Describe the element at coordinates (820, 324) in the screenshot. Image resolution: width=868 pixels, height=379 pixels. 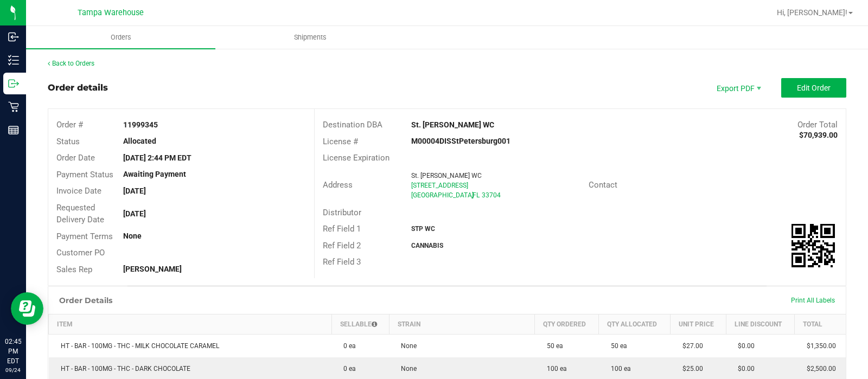
I see `th: Total` at that location.